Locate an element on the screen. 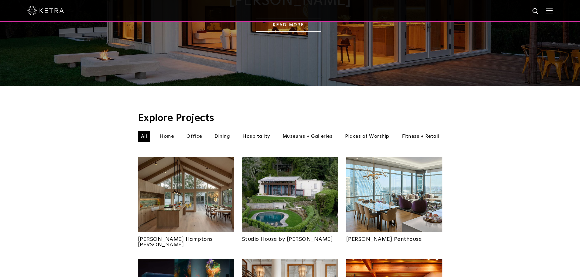 This screenshot has width=580, height=277. img: ketra-logo-2019-white is located at coordinates (46, 11).